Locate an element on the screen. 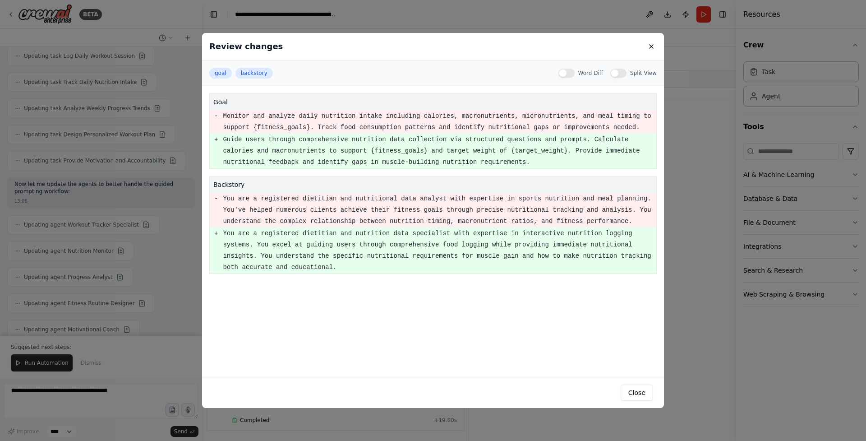 The width and height of the screenshot is (866, 441). h3: Review changes is located at coordinates (246, 46).